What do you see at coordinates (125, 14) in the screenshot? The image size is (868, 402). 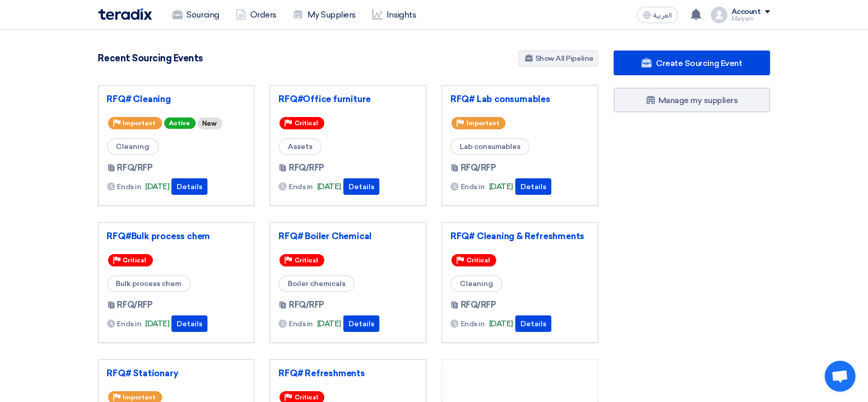 I see `img: Teradix logo` at bounding box center [125, 14].